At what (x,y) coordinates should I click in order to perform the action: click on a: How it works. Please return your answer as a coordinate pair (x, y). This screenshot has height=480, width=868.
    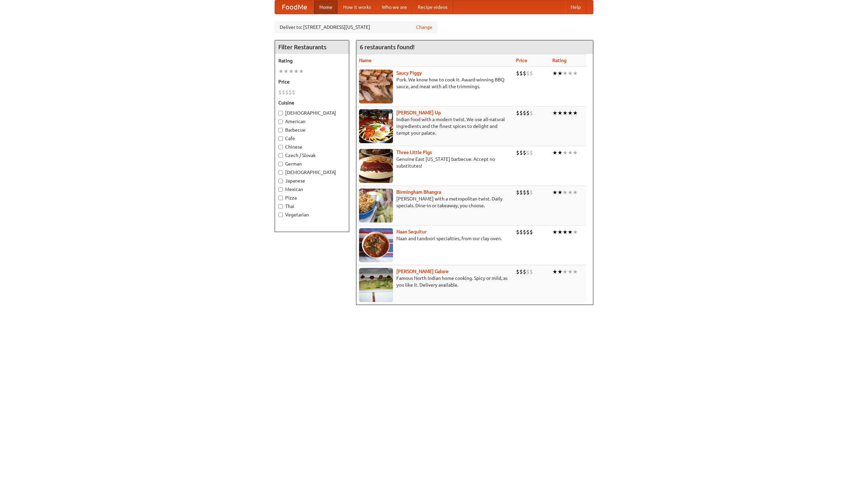
    Looking at the image, I should click on (357, 7).